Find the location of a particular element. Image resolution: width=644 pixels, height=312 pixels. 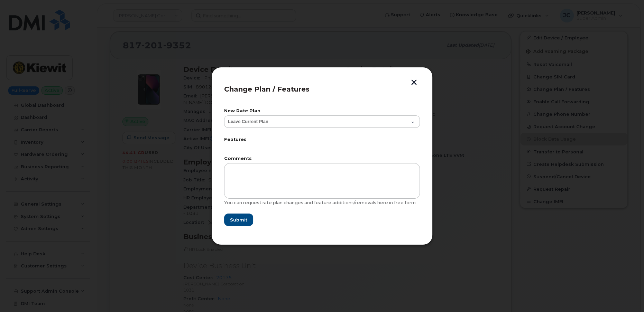

button: Submit is located at coordinates (238, 220).